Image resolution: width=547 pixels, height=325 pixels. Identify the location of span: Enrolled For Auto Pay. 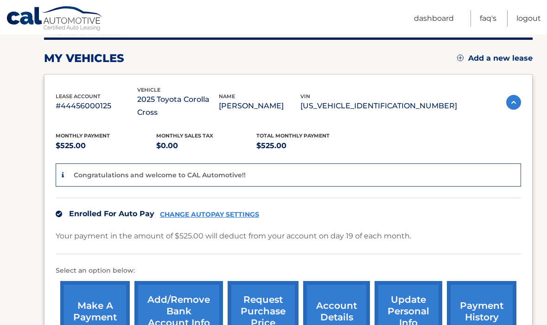
(112, 214).